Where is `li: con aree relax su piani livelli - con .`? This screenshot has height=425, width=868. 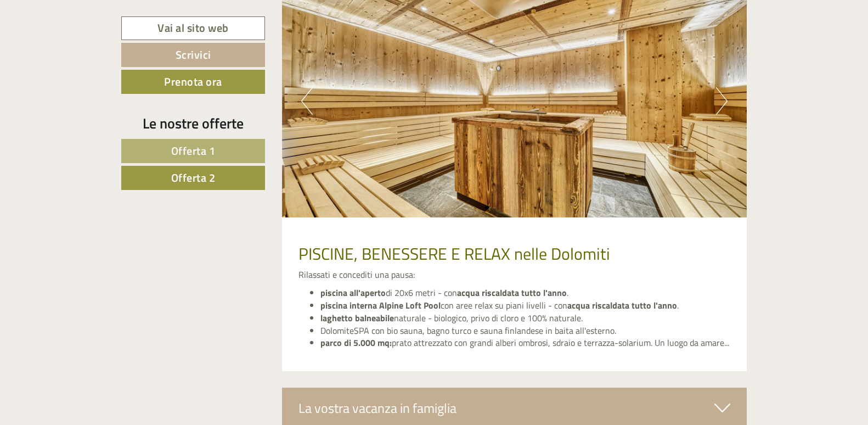 li: con aree relax su piani livelli - con . is located at coordinates (526, 305).